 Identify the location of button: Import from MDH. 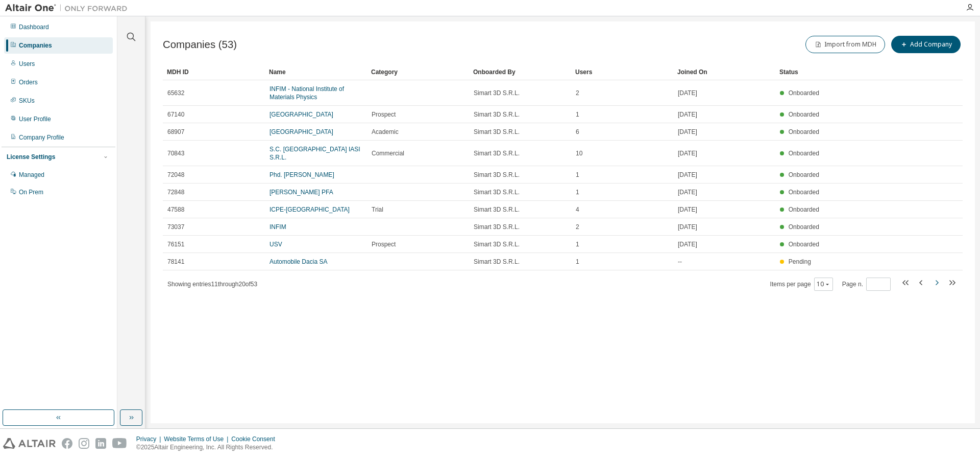
(845, 45).